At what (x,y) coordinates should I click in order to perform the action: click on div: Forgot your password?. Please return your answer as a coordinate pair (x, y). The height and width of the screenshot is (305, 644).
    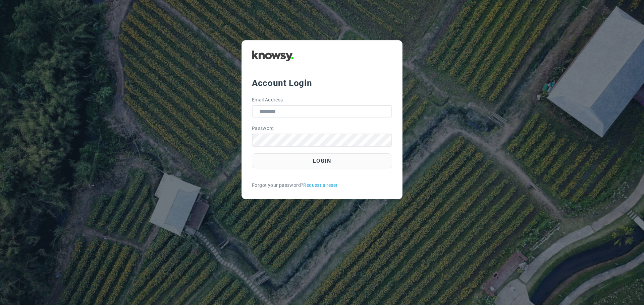
    Looking at the image, I should click on (322, 185).